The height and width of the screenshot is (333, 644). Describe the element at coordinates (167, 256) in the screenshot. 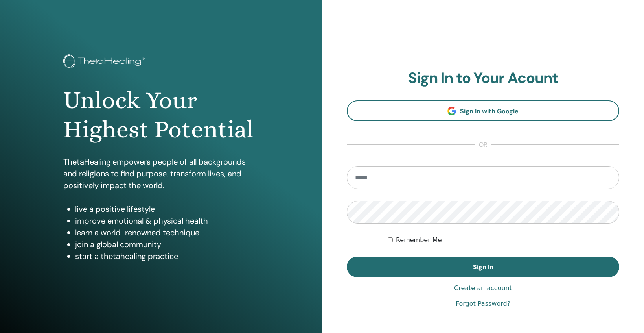

I see `li: start a thetahealing practice` at that location.